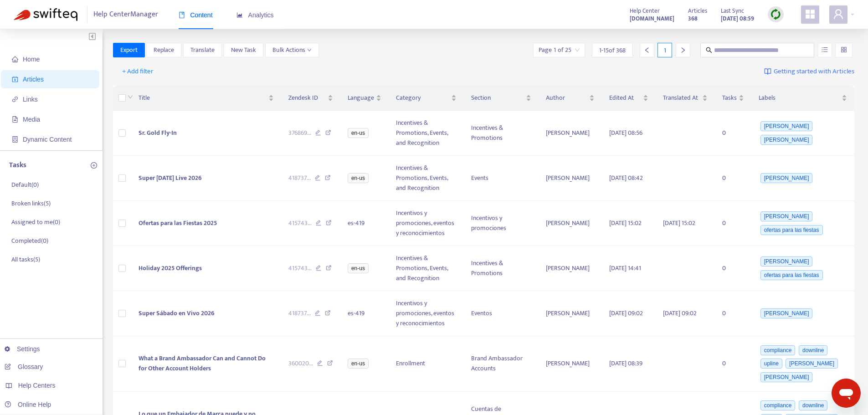 This screenshot has width=868, height=415. I want to click on span: + Add filter, so click(137, 72).